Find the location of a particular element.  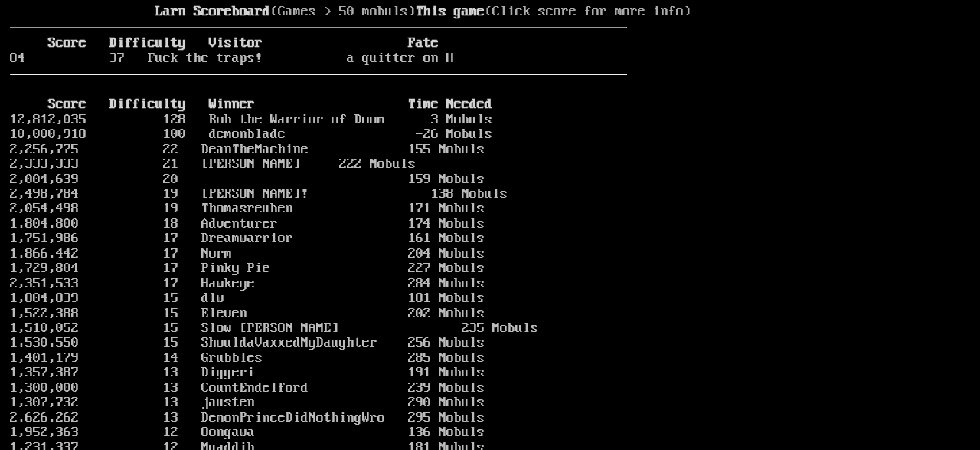

a: 1,307,732 13 jausten 290 Mobuls is located at coordinates (248, 402).